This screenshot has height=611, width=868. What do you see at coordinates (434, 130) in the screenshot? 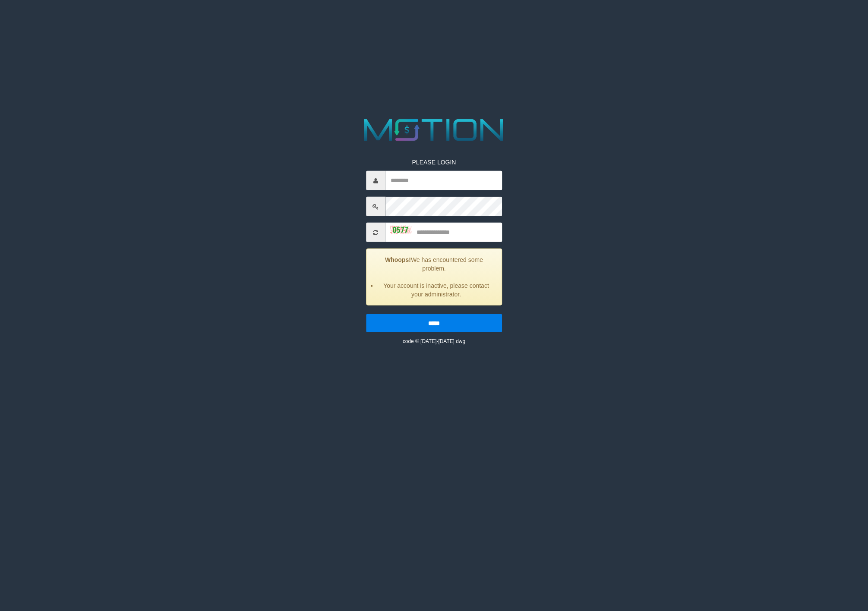
I see `img: MOTION_logo.png` at bounding box center [434, 130].